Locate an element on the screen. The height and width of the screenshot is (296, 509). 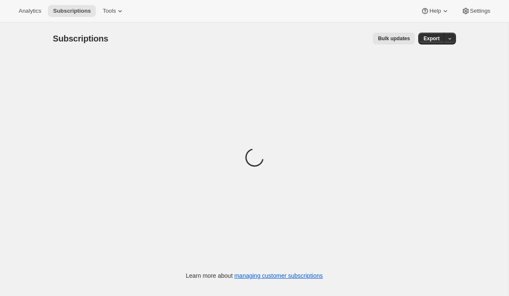
a: managing customer subscriptions is located at coordinates (278, 276).